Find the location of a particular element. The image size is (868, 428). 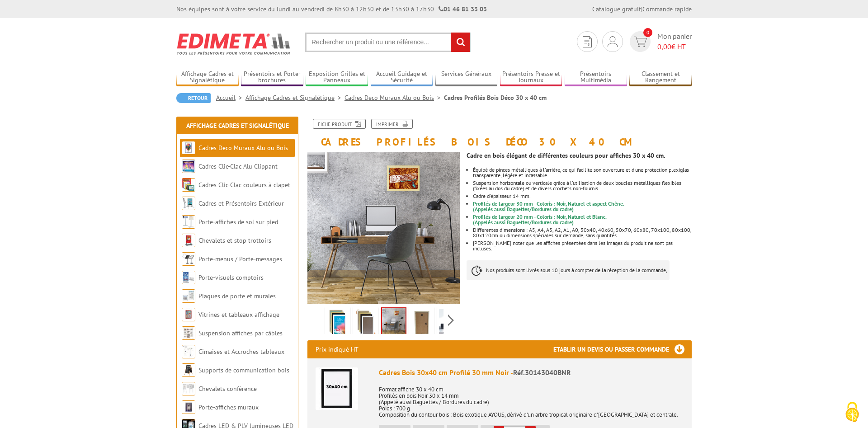

span: Mon panier is located at coordinates (674, 41).